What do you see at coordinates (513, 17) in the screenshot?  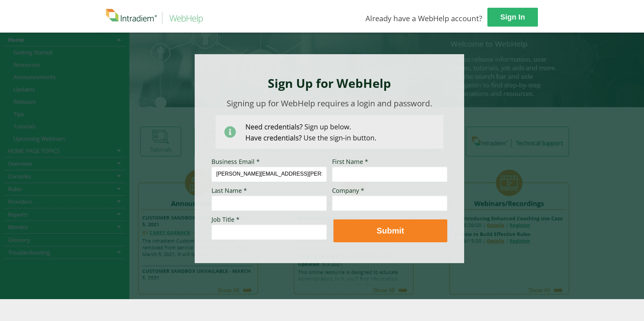 I see `a: Sign In` at bounding box center [513, 17].